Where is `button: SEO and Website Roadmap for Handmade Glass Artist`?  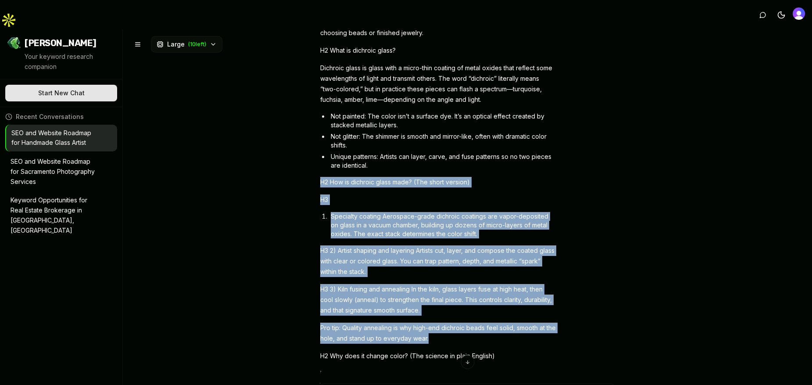
button: SEO and Website Roadmap for Handmade Glass Artist is located at coordinates (61, 138).